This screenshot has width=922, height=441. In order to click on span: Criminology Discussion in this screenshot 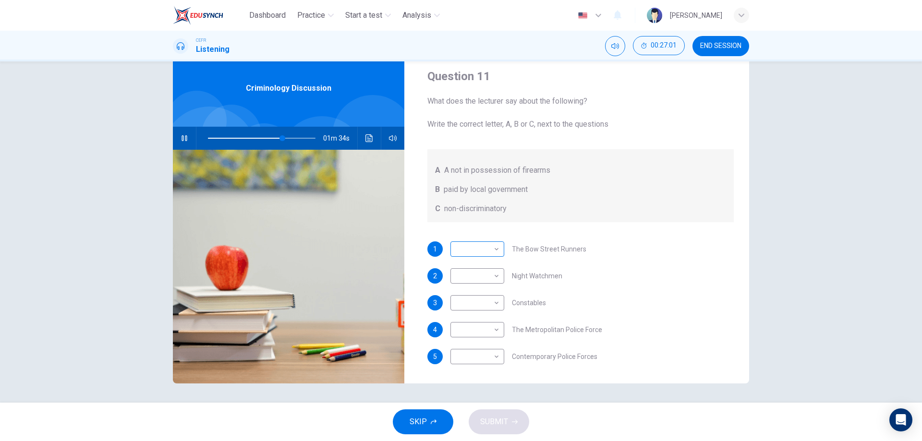, I will do `click(289, 88)`.